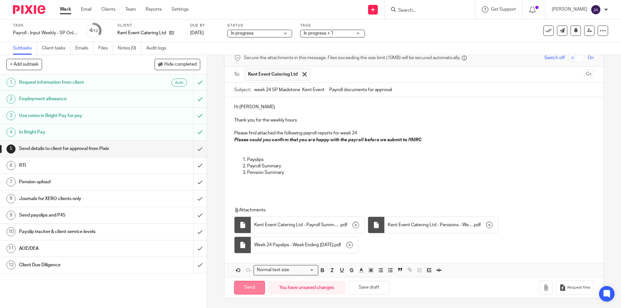 This screenshot has width=621, height=308. Describe the element at coordinates (578, 288) in the screenshot. I see `span: Request files` at that location.